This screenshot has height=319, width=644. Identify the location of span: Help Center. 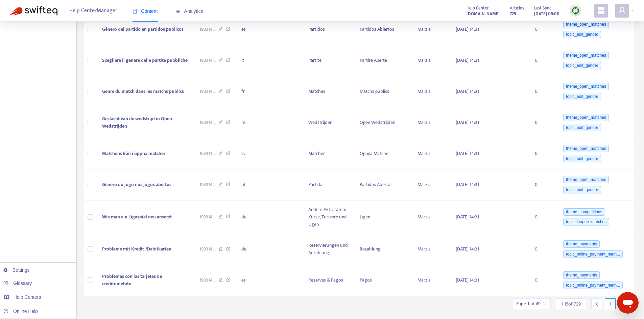
(478, 8).